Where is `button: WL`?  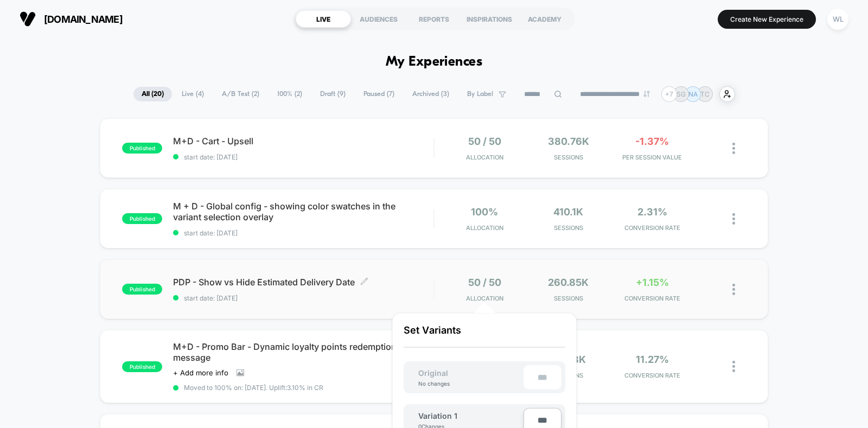 button: WL is located at coordinates (838, 19).